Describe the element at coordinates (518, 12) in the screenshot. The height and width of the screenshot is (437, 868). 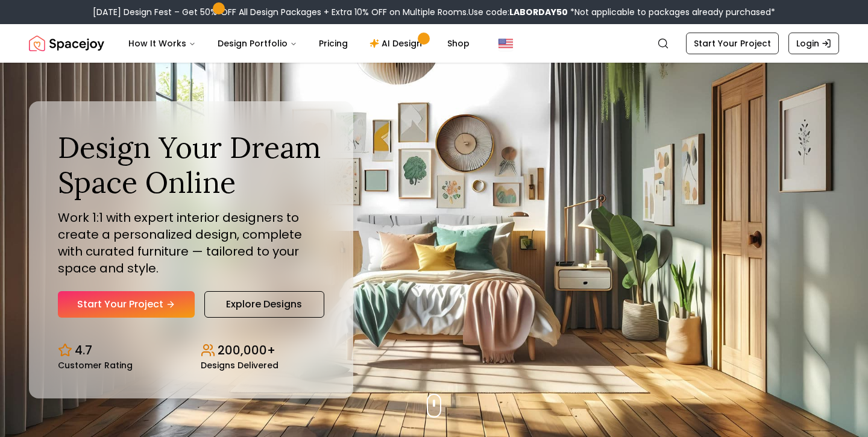
I see `span: Use code:` at that location.